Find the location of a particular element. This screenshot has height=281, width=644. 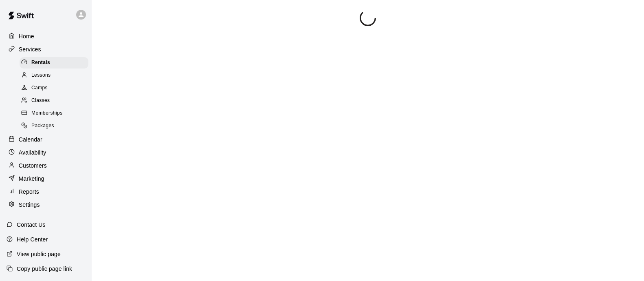

a: Calendar is located at coordinates (46, 140).